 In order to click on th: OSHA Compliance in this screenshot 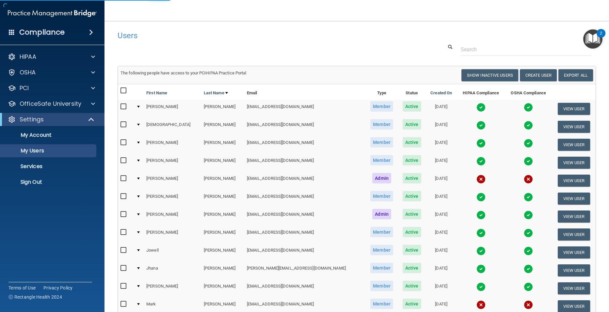, I will do `click(528, 92)`.